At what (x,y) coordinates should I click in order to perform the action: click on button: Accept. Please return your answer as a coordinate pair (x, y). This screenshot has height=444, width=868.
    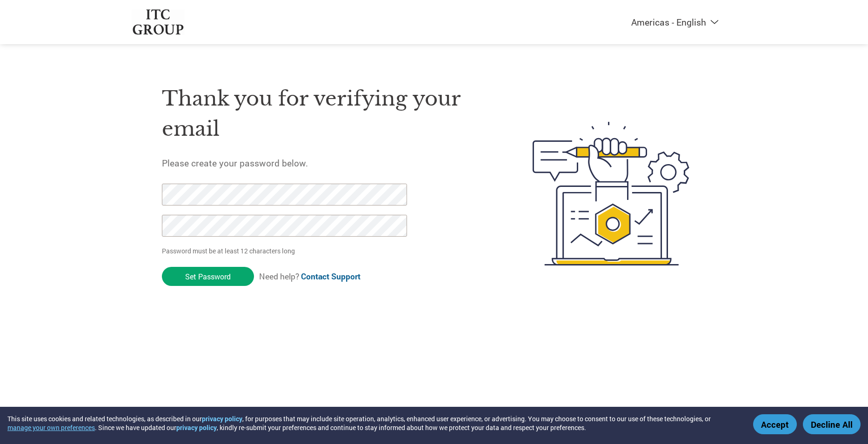
    Looking at the image, I should click on (774, 424).